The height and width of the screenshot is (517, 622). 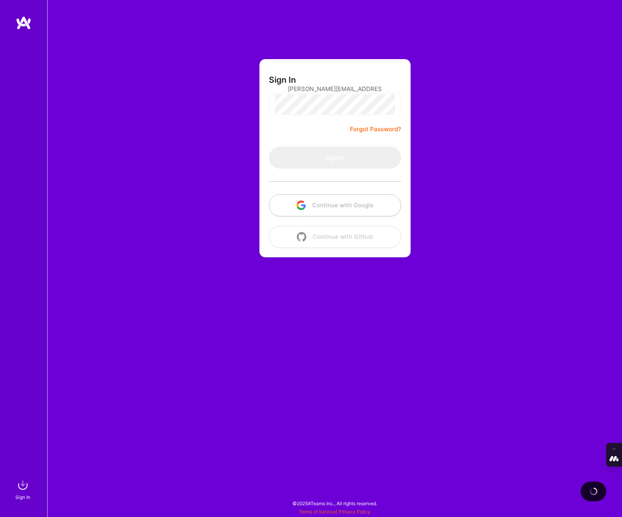 I want to click on h3: Sign In, so click(x=282, y=80).